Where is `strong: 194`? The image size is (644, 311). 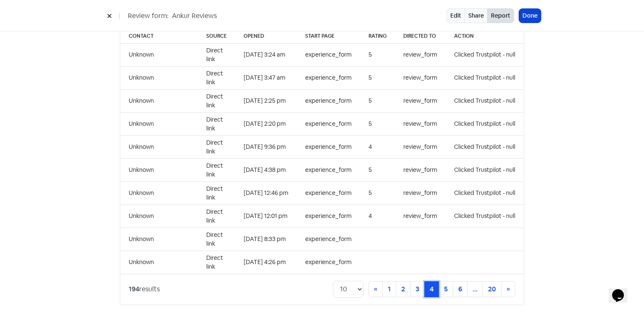 strong: 194 is located at coordinates (134, 289).